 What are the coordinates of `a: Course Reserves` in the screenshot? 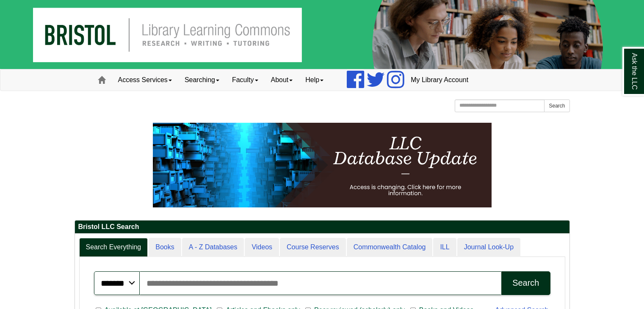 It's located at (313, 247).